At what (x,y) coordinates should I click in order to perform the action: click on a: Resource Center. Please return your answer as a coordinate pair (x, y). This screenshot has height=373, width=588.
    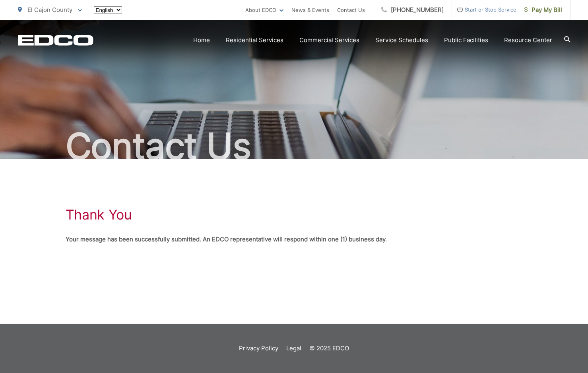
    Looking at the image, I should click on (528, 40).